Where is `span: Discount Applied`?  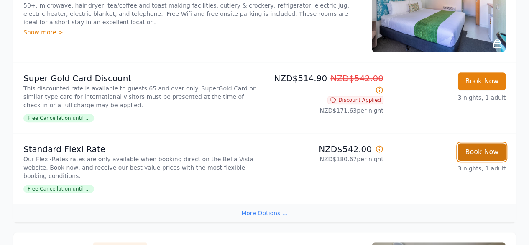
span: Discount Applied is located at coordinates (355, 100).